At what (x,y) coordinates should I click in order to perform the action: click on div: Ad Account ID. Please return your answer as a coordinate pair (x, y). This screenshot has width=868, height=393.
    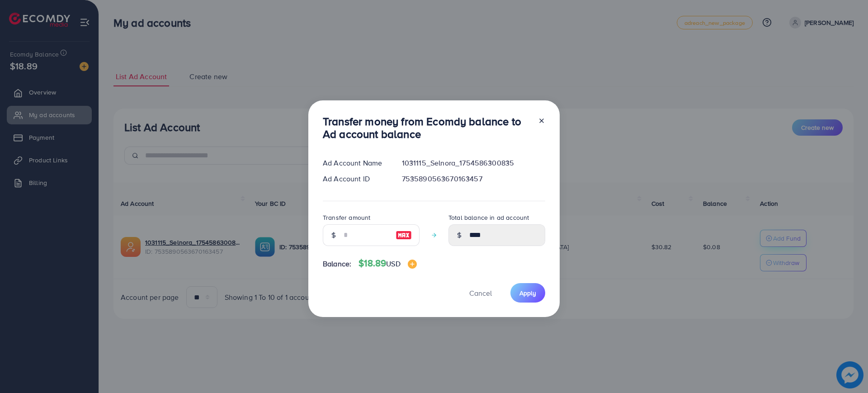
    Looking at the image, I should click on (355, 179).